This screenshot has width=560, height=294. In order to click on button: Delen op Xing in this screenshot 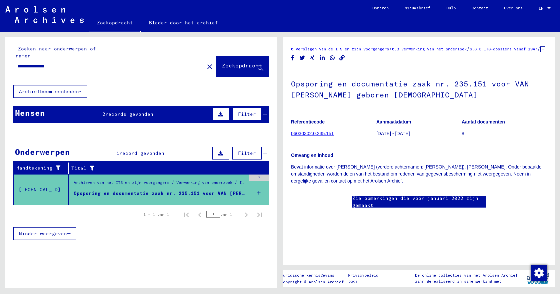, I will do `click(312, 58)`.